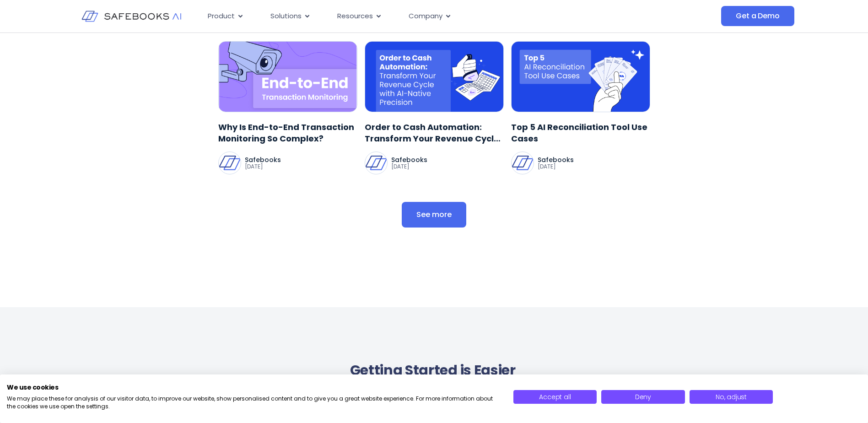  I want to click on a: Why Is End-to-End Transaction Monitoring So Complex?, so click(288, 133).